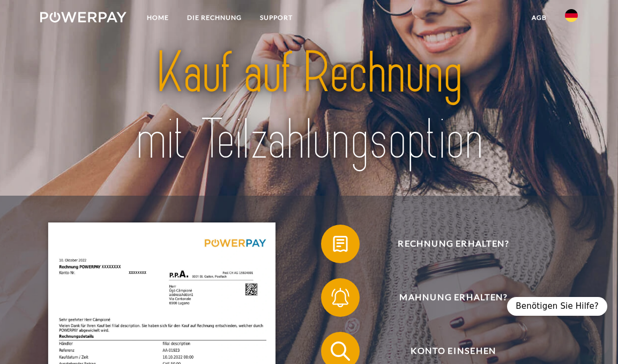 The width and height of the screenshot is (618, 364). Describe the element at coordinates (447, 297) in the screenshot. I see `button: Mahnung erhalten?` at that location.